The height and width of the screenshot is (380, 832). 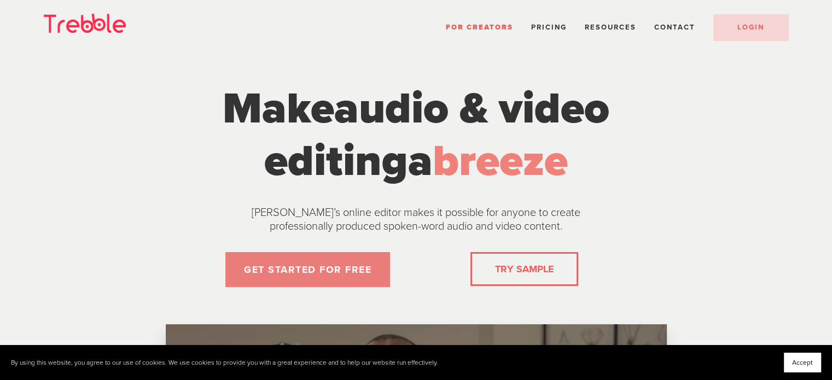 What do you see at coordinates (802, 362) in the screenshot?
I see `button: Accept` at bounding box center [802, 362].